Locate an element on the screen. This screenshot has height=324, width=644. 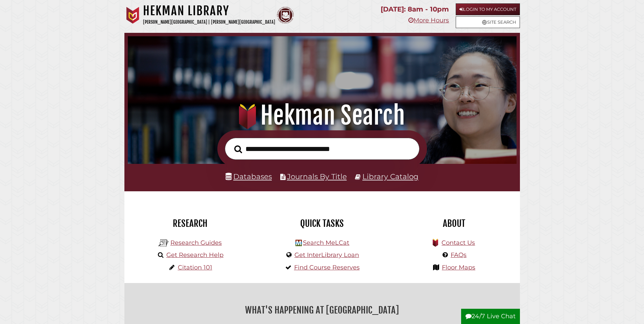
a: Get InterLibrary Loan is located at coordinates (327, 255).